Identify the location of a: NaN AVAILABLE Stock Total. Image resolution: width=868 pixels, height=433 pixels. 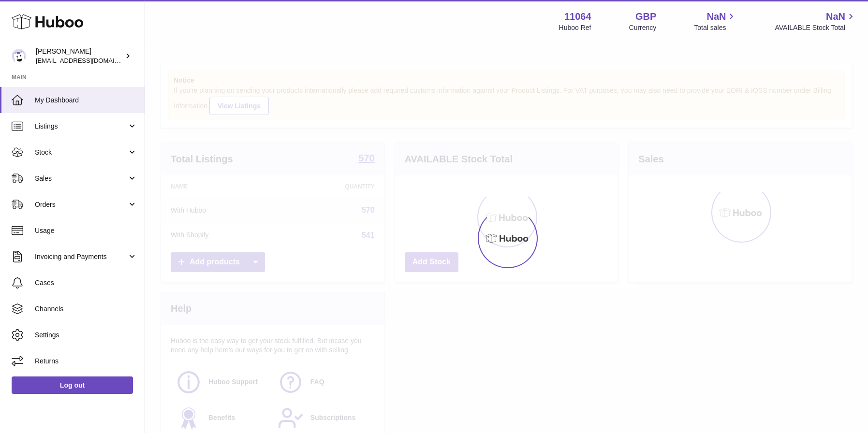
(816, 21).